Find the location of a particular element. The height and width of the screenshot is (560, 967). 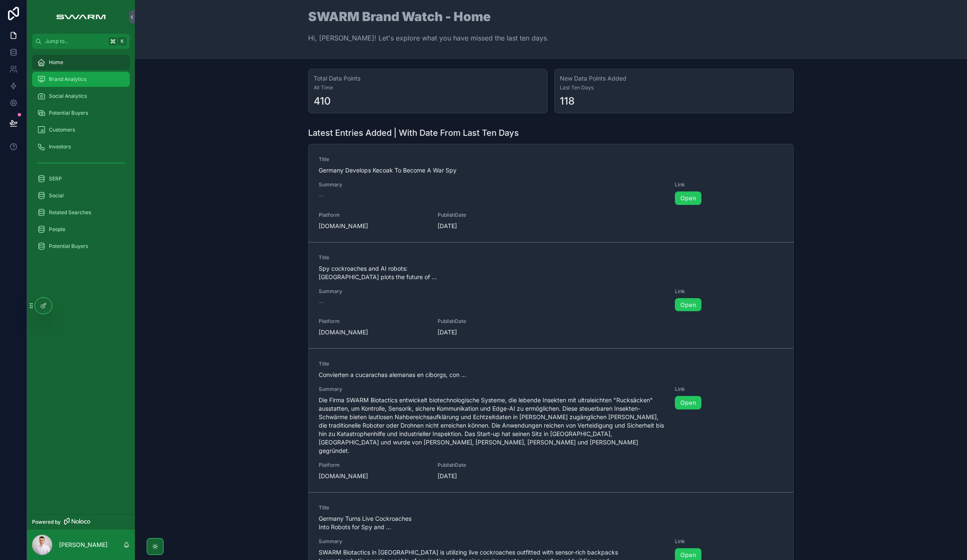

a: TitleConvierten a cucarachas alemanas en cíborgs, con ...SummaryDie Firma SWARM Biotactics entwic... is located at coordinates (551, 420).